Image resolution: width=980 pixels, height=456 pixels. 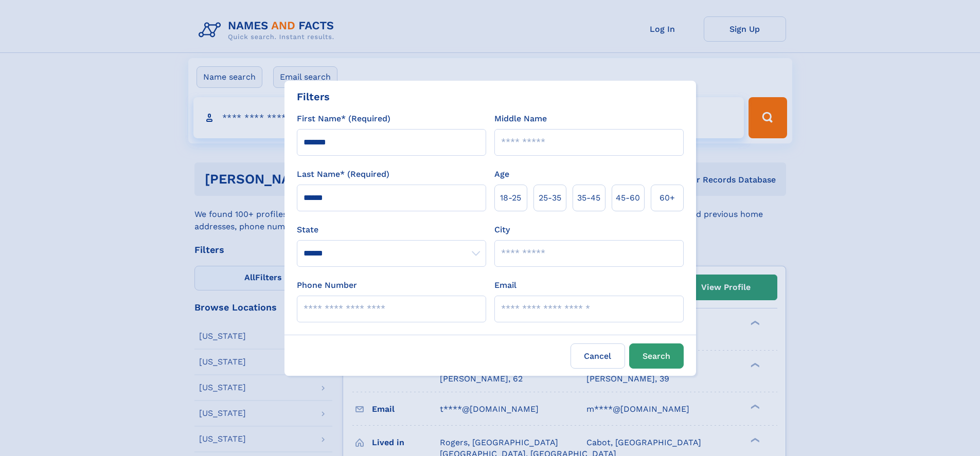 What do you see at coordinates (392, 230) in the screenshot?
I see `label: State` at bounding box center [392, 230].